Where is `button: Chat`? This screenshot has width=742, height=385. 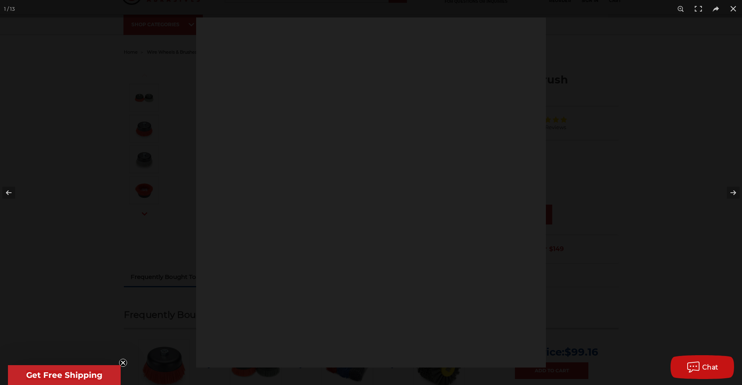
button: Chat is located at coordinates (702, 367).